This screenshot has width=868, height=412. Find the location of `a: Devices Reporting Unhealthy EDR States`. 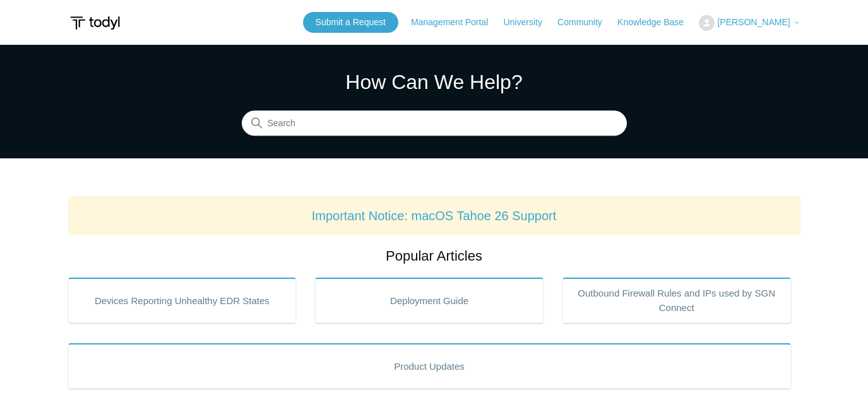

a: Devices Reporting Unhealthy EDR States is located at coordinates (182, 301).